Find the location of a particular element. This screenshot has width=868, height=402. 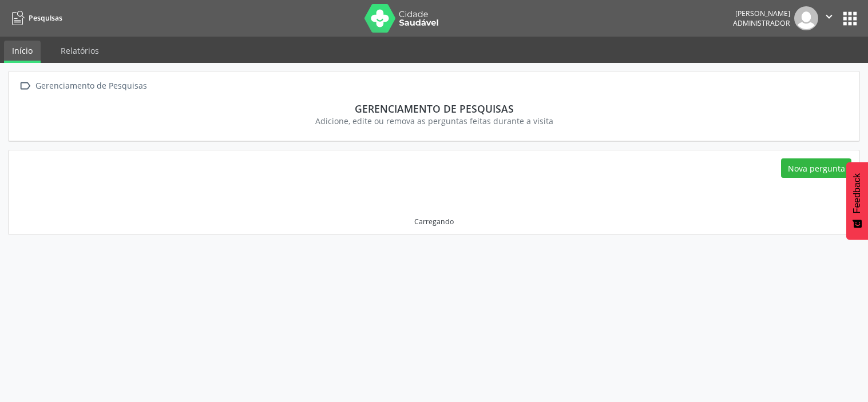

a:  Gerenciamento de Pesquisas is located at coordinates (83, 86).